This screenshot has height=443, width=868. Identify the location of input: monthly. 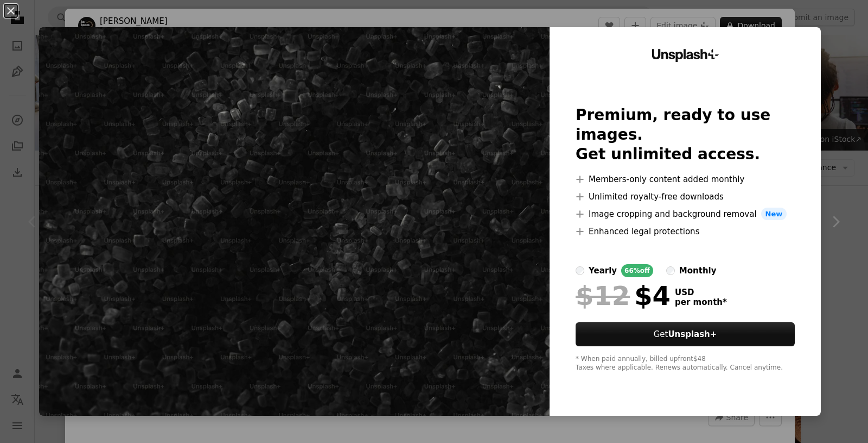
(671, 270).